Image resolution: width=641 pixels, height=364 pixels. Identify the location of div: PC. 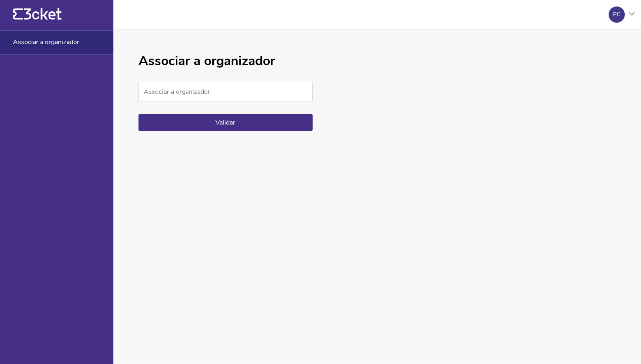
(617, 15).